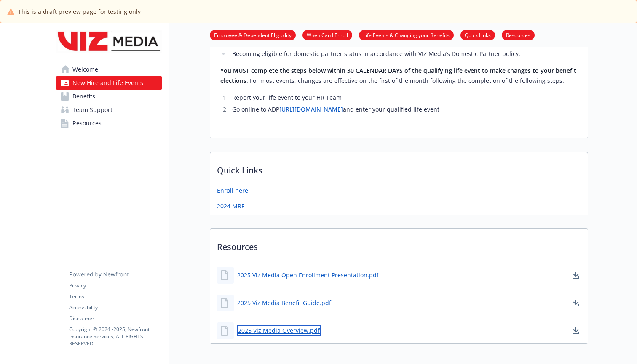 This screenshot has width=637, height=364. I want to click on a: Enroll here, so click(233, 191).